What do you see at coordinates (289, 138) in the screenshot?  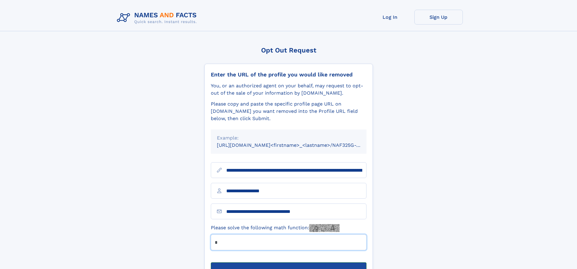 I see `div: Example:` at bounding box center [289, 138].